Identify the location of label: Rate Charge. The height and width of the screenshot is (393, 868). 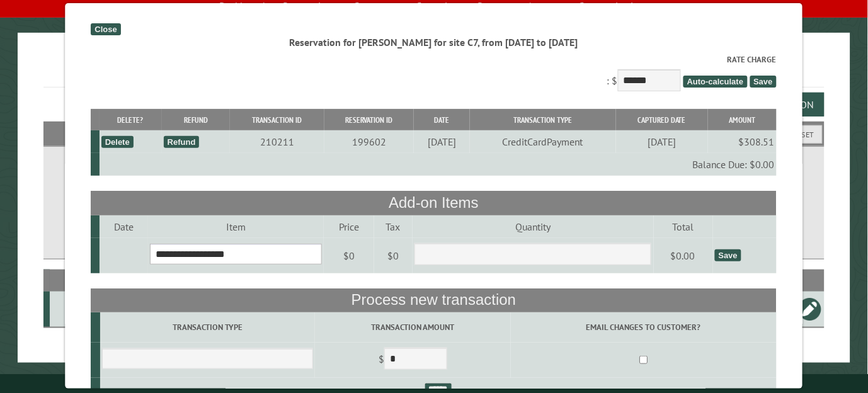
(434, 59).